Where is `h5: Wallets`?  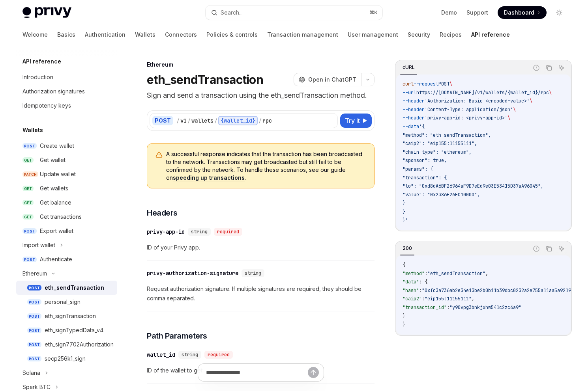 h5: Wallets is located at coordinates (33, 130).